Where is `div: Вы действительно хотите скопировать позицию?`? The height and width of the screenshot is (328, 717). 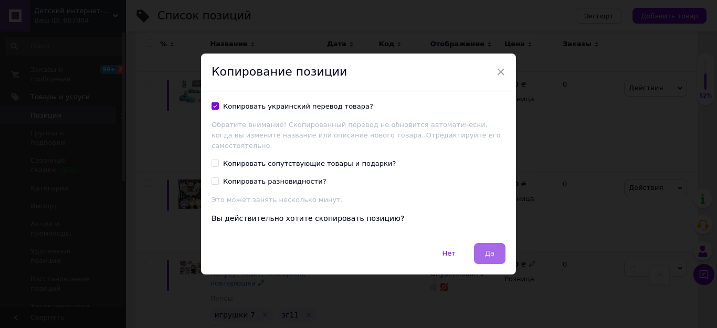
div: Вы действительно хотите скопировать позицию? is located at coordinates (358, 219).